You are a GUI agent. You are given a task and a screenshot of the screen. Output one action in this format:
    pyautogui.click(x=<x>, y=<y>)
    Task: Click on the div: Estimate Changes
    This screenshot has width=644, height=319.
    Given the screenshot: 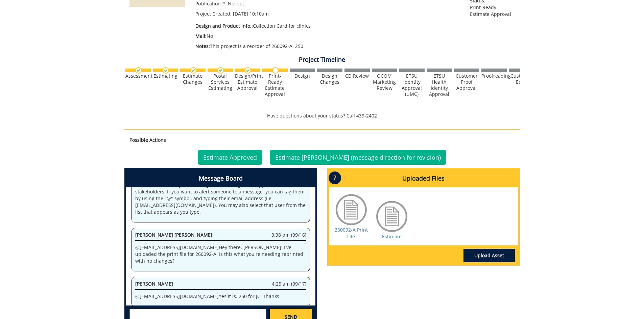 What is the action you would take?
    pyautogui.click(x=193, y=79)
    